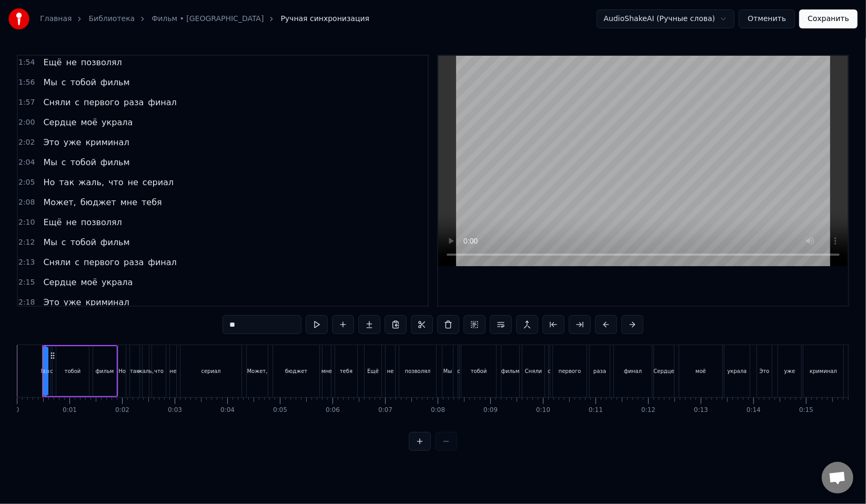 This screenshot has width=866, height=504. What do you see at coordinates (112, 19) in the screenshot?
I see `a: Библиотека` at bounding box center [112, 19].